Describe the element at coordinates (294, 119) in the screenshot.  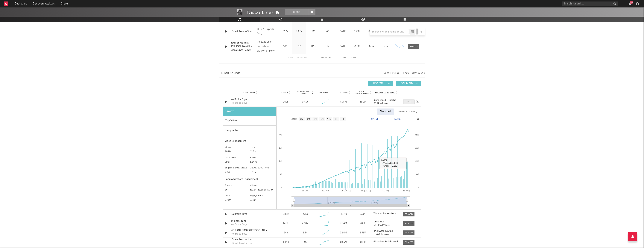
I see `text: Zoom` at that location.